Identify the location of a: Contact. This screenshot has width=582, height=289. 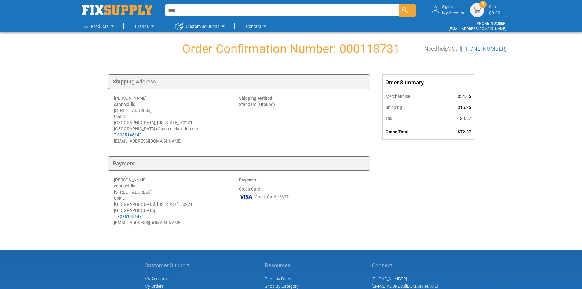
(257, 26).